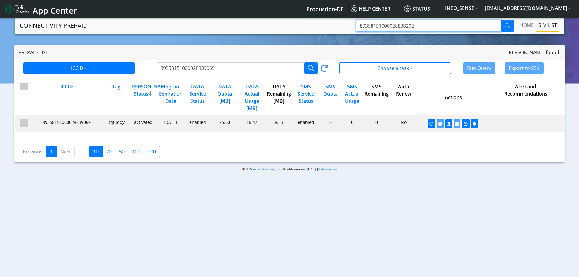 Image resolution: width=579 pixels, height=277 pixels. Describe the element at coordinates (408, 9) in the screenshot. I see `img: status.svg` at that location.